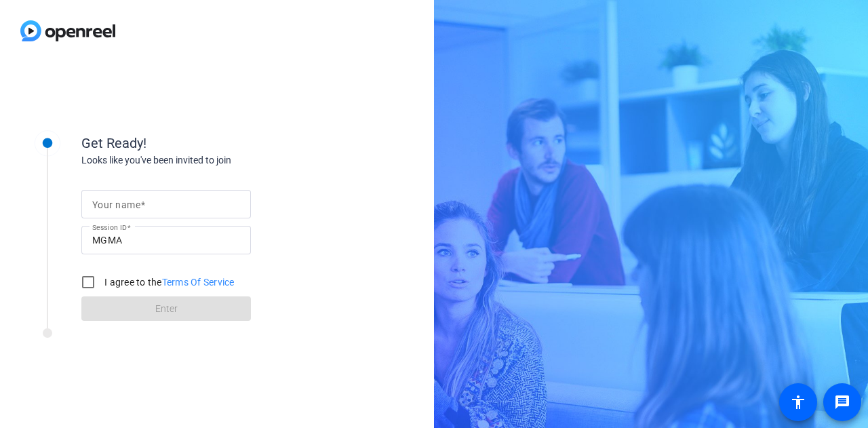 The image size is (868, 428). Describe the element at coordinates (217, 143) in the screenshot. I see `div: Get Ready!` at that location.